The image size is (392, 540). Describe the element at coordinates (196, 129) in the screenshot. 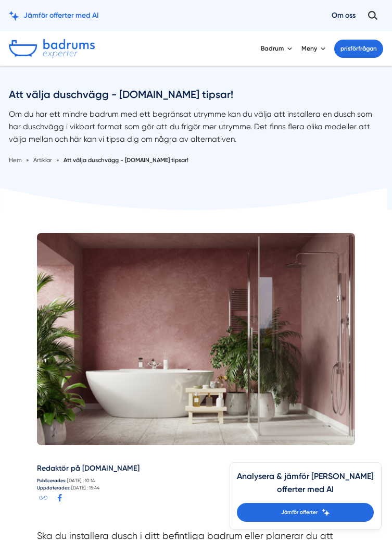

I see `p: Om du har ett mindre badrum med ett begränsat utrymme kan du välja att installera en dusch som ha...` at that location.